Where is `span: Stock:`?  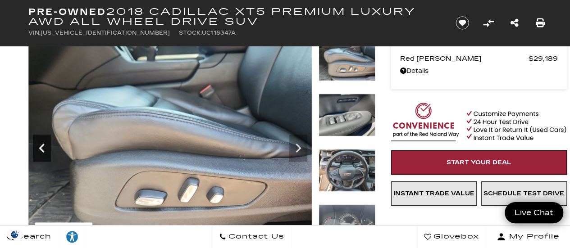
span: Stock: is located at coordinates (190, 33).